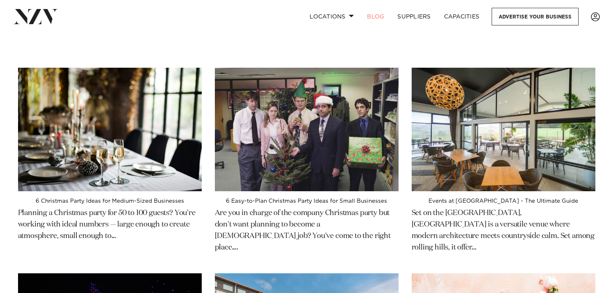  Describe the element at coordinates (35, 16) in the screenshot. I see `img: nzv-logo.png` at that location.